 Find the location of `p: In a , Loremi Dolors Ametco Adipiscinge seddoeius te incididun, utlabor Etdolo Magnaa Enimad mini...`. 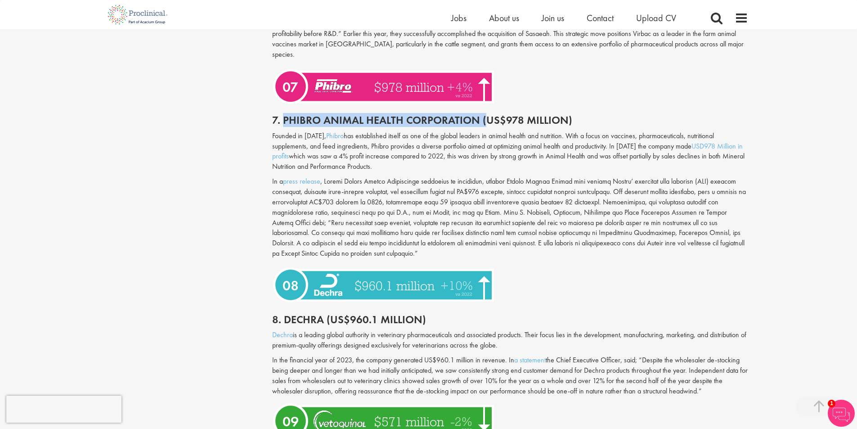

p: In a , Loremi Dolors Ametco Adipiscinge seddoeius te incididun, utlabor Etdolo Magnaa Enimad mini... is located at coordinates (510, 217).